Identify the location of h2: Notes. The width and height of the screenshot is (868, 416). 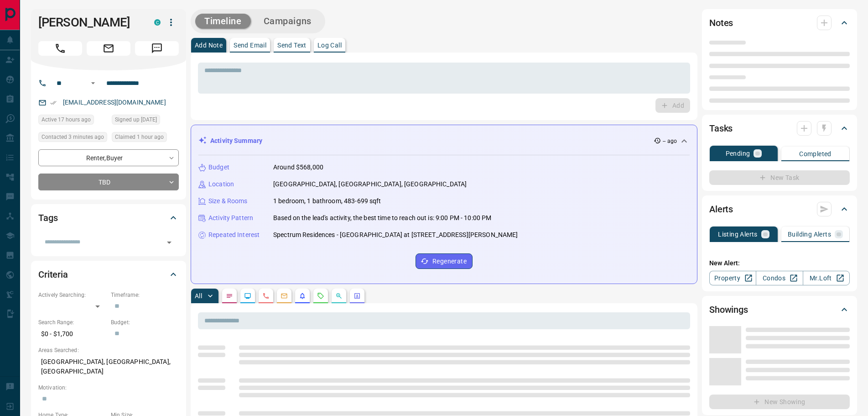
(721, 23).